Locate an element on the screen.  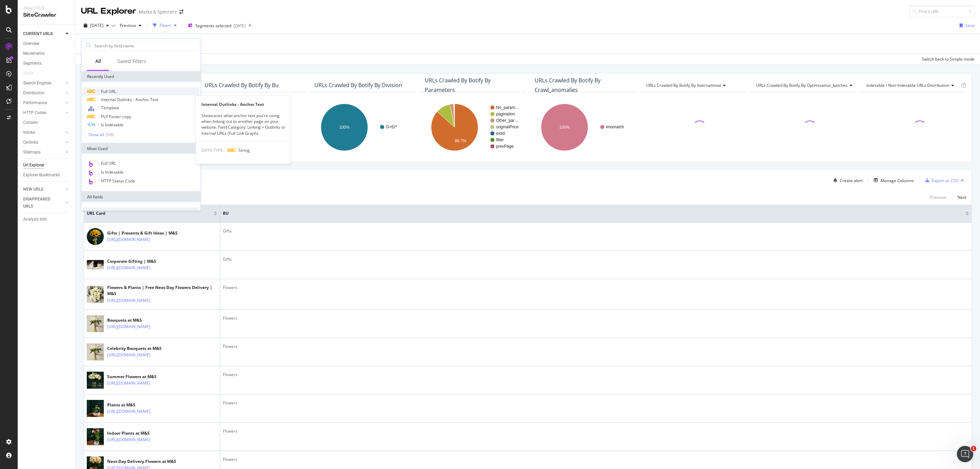
h4: URLs Crawled By Botify By parameters is located at coordinates (472, 85).